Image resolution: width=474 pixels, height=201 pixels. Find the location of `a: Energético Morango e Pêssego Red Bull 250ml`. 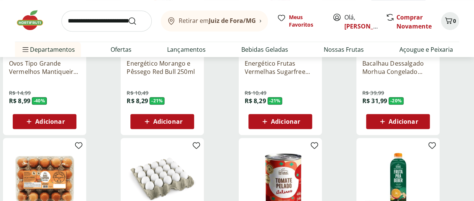

a: Energético Morango e Pêssego Red Bull 250ml is located at coordinates (162, 67).